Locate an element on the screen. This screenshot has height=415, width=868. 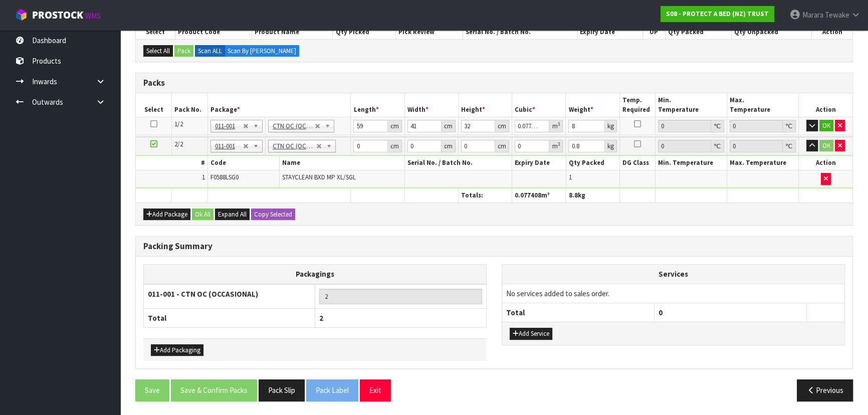
span: STAYCLEAN BXD MP XL/SGL is located at coordinates (319, 177).